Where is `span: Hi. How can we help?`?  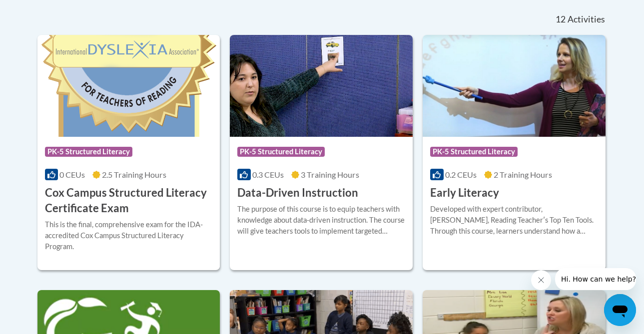 span: Hi. How can we help? is located at coordinates (43, 11).